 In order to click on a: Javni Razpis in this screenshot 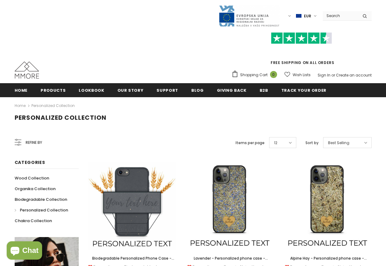, I will do `click(249, 16)`.